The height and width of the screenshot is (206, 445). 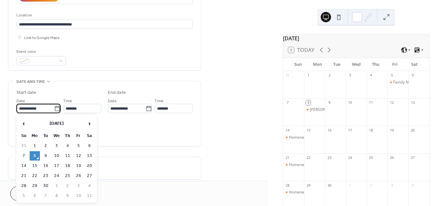 What do you see at coordinates (287, 158) in the screenshot?
I see `div: 21` at bounding box center [287, 158].